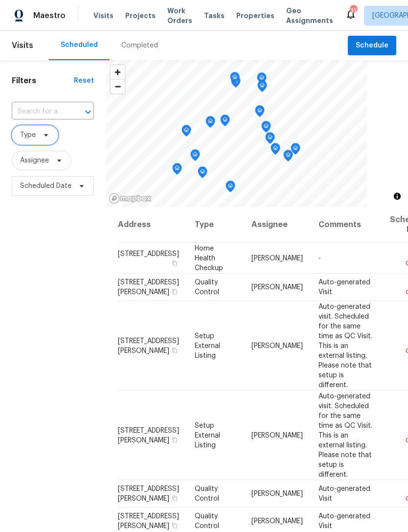  Describe the element at coordinates (43, 81) in the screenshot. I see `h1: Filters` at that location.